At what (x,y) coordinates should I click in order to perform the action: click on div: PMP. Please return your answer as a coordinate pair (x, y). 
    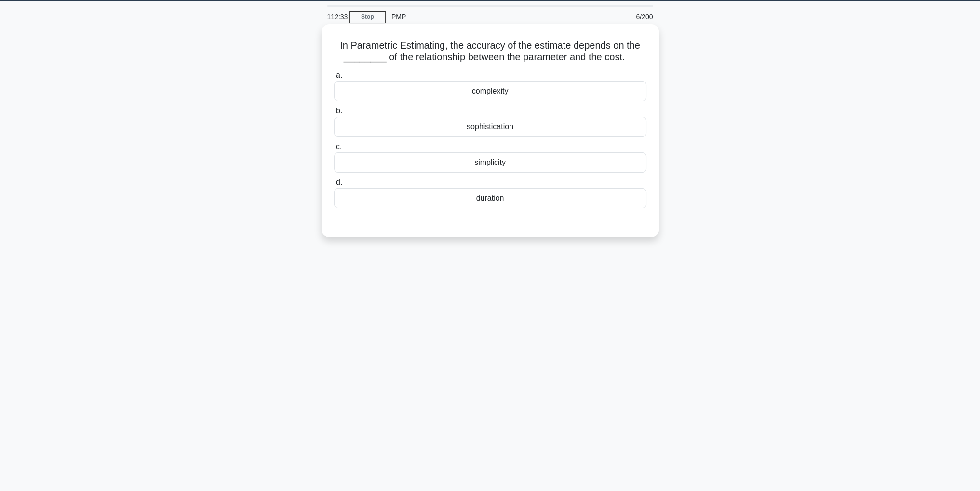
    Looking at the image, I should click on (452, 17).